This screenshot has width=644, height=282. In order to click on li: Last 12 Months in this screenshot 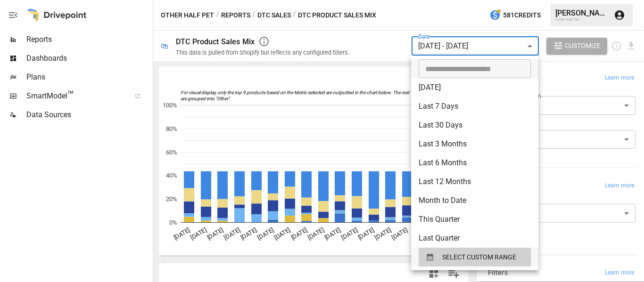, I will do `click(475, 182)`.